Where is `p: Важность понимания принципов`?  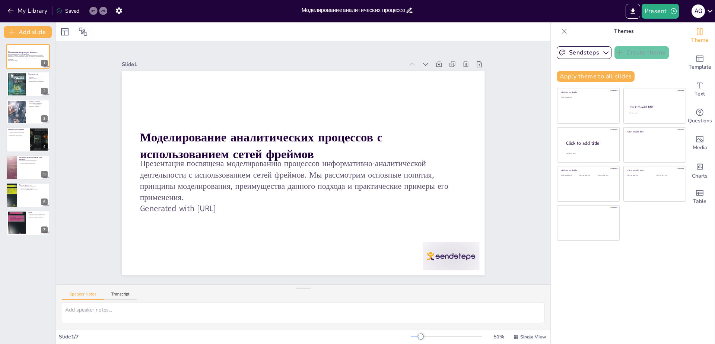 p: Важность понимания принципов is located at coordinates (38, 217).